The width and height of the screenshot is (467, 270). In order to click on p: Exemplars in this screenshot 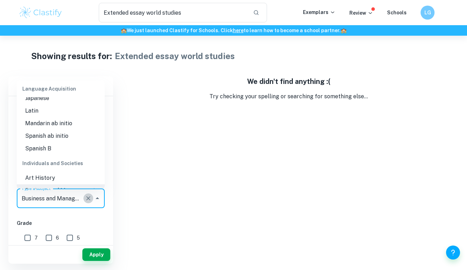, I will do `click(319, 12)`.